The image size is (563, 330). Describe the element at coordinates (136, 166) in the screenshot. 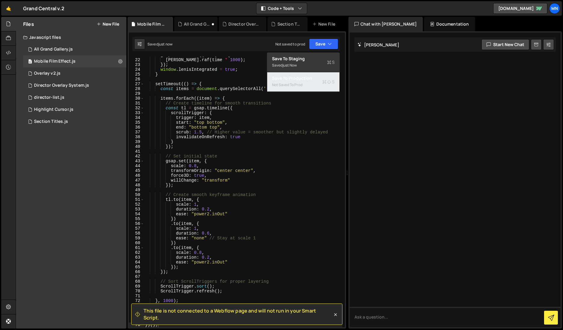

I see `div: 44` at that location.